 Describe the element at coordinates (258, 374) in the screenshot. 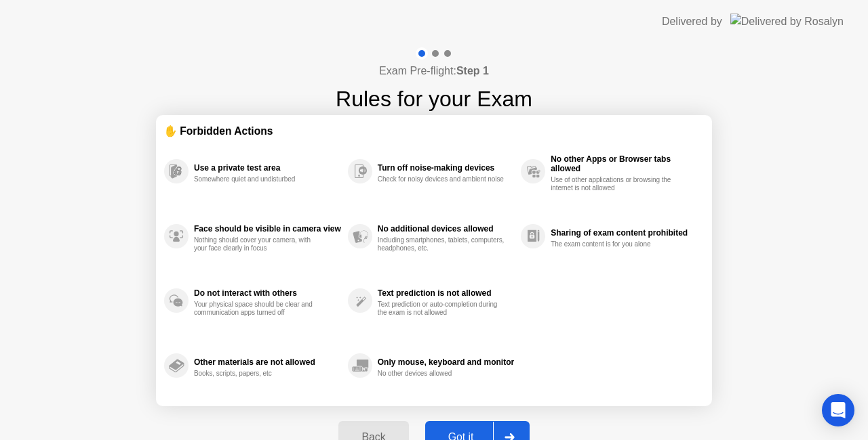

I see `div: Books, scripts, papers, etc` at that location.